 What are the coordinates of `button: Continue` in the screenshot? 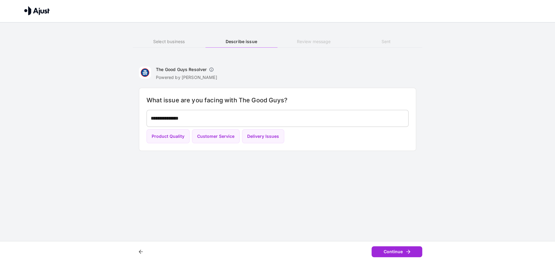 It's located at (396, 251).